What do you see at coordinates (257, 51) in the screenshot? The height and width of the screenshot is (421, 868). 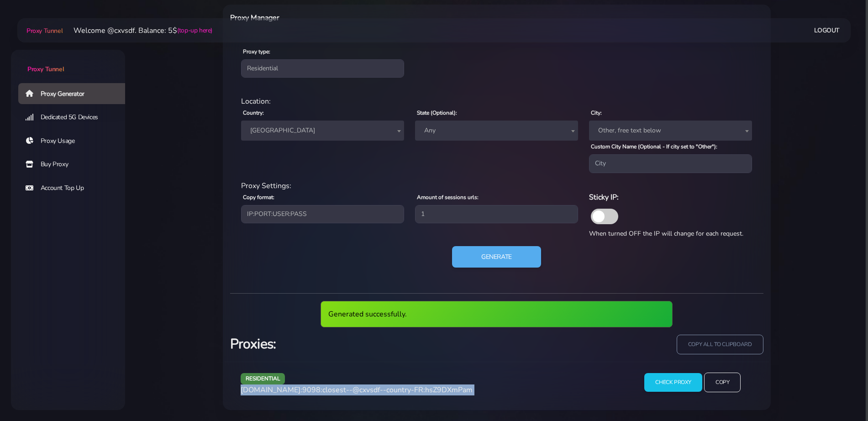 I see `label: Proxy type:` at bounding box center [257, 51].